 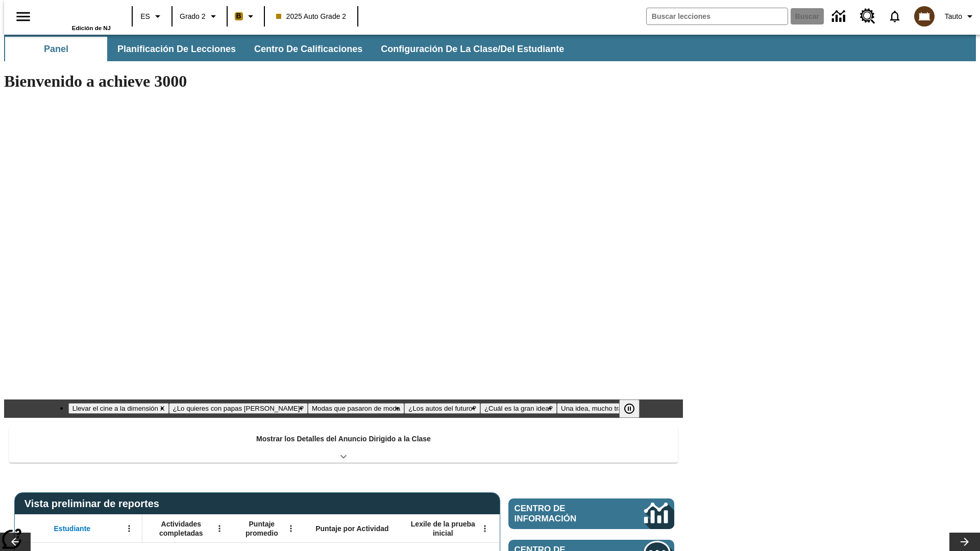 I want to click on button: Perfil/Configuración, so click(x=960, y=16).